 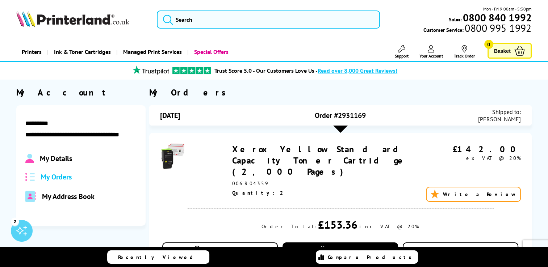 I want to click on input: Search, so click(x=268, y=20).